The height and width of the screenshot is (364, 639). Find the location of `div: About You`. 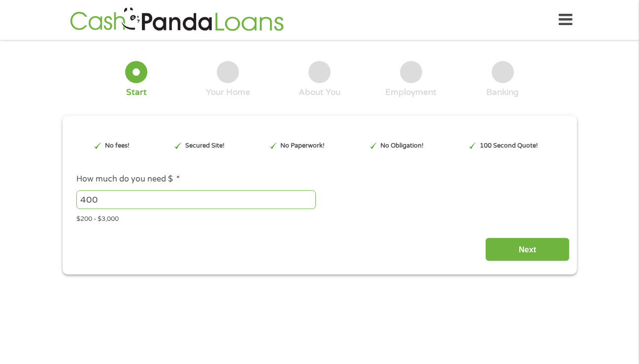

div: About You is located at coordinates (319, 92).